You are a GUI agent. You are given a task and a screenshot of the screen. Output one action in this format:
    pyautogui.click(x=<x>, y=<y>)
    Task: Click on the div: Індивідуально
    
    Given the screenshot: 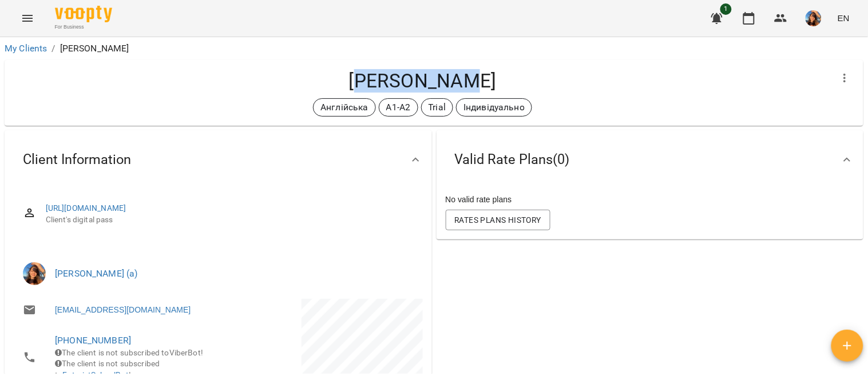 What is the action you would take?
    pyautogui.click(x=494, y=108)
    